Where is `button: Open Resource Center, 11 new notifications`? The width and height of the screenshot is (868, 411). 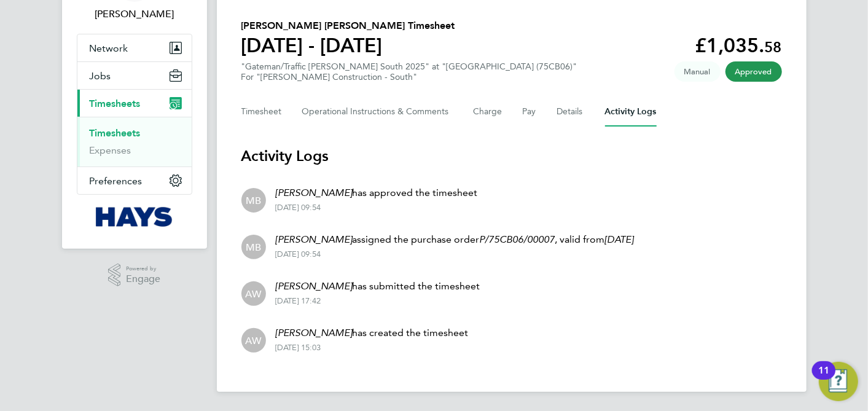
button: Open Resource Center, 11 new notifications is located at coordinates (839, 382).